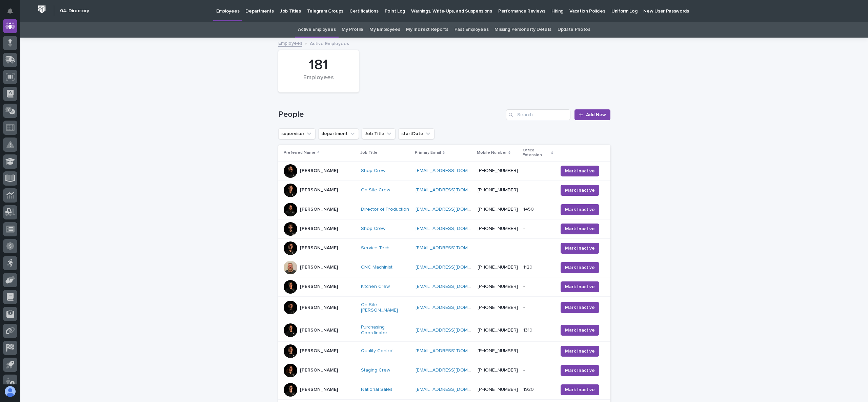 This screenshot has width=868, height=402. Describe the element at coordinates (377, 267) in the screenshot. I see `a: CNC Machinist` at that location.